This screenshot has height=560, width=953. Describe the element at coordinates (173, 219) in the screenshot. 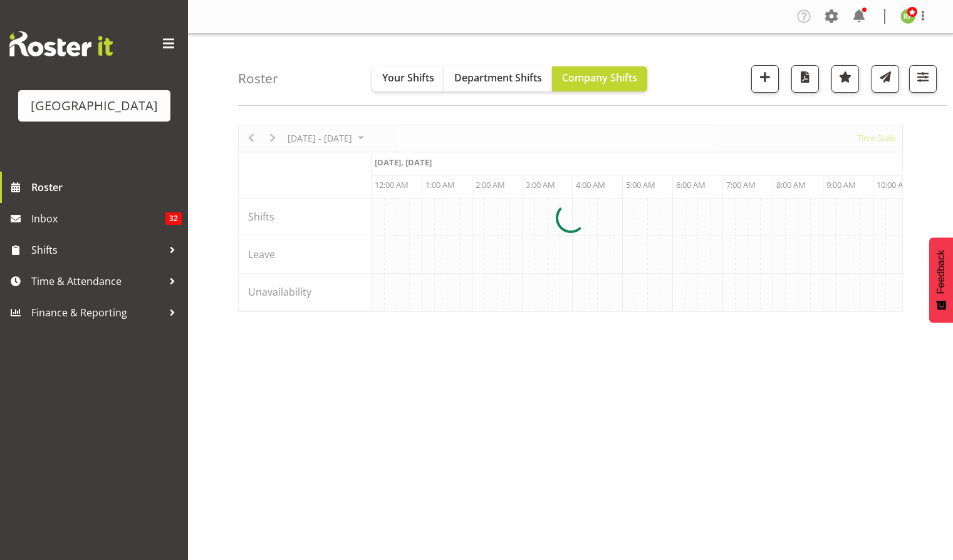

I see `span: 32` at that location.